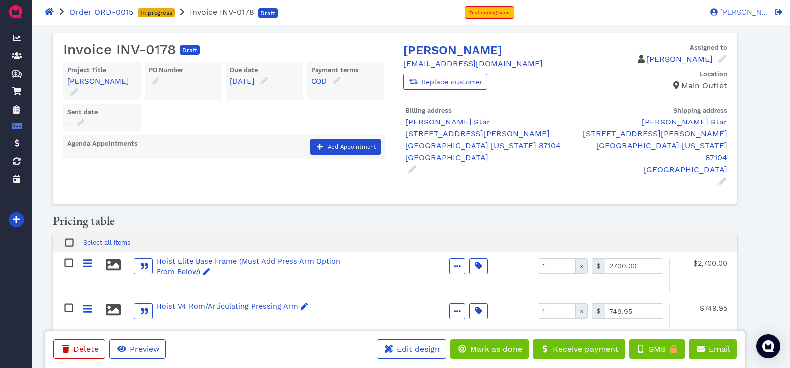 This screenshot has width=790, height=368. Describe the element at coordinates (713, 308) in the screenshot. I see `span: $749.95` at that location.